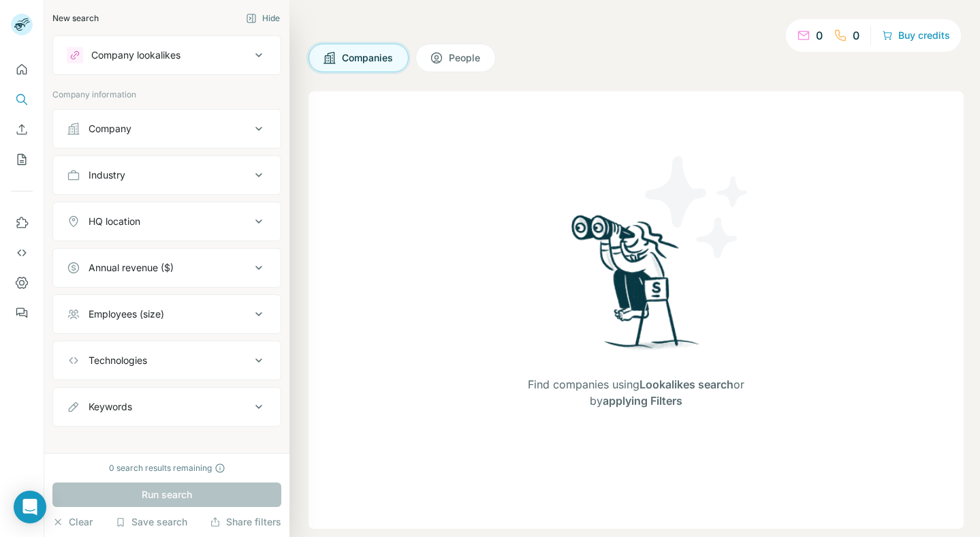  I want to click on button: Company, so click(167, 129).